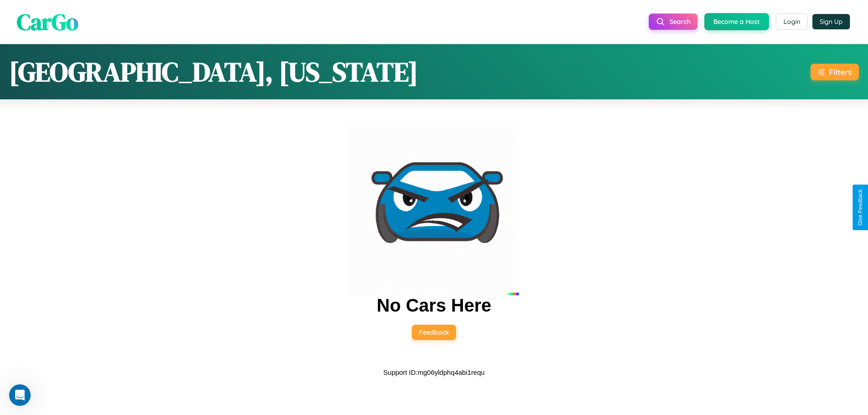  I want to click on button: Sign Up, so click(831, 22).